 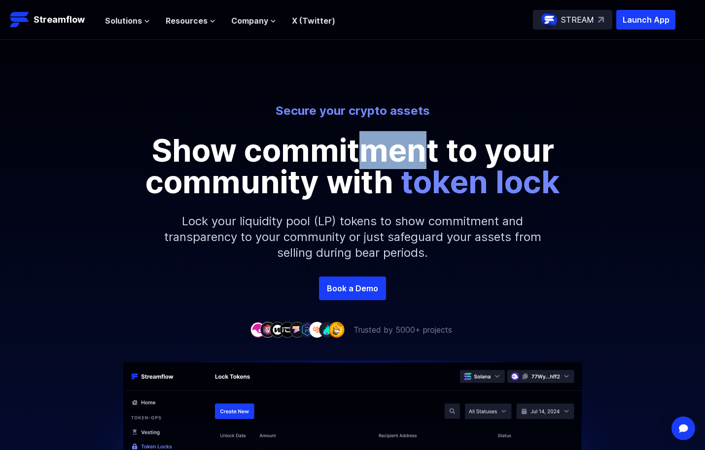 What do you see at coordinates (683, 429) in the screenshot?
I see `div: Open Intercom Messenger` at bounding box center [683, 429].